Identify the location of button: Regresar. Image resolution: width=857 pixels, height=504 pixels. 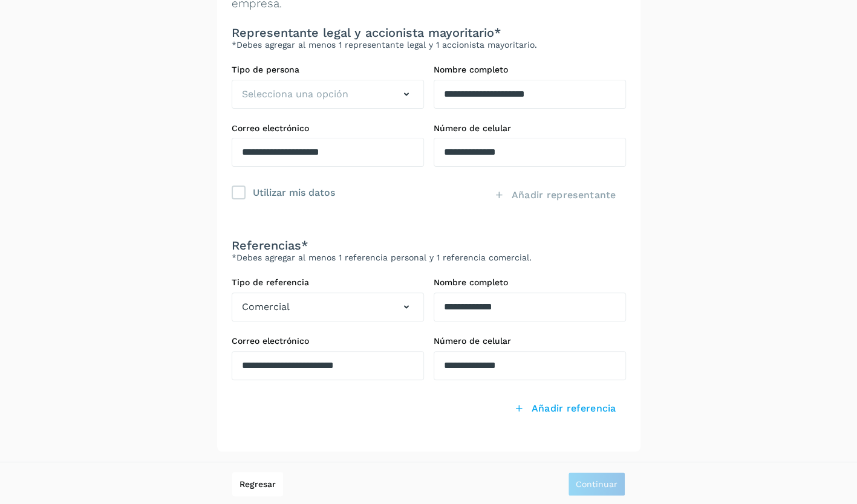
(258, 484).